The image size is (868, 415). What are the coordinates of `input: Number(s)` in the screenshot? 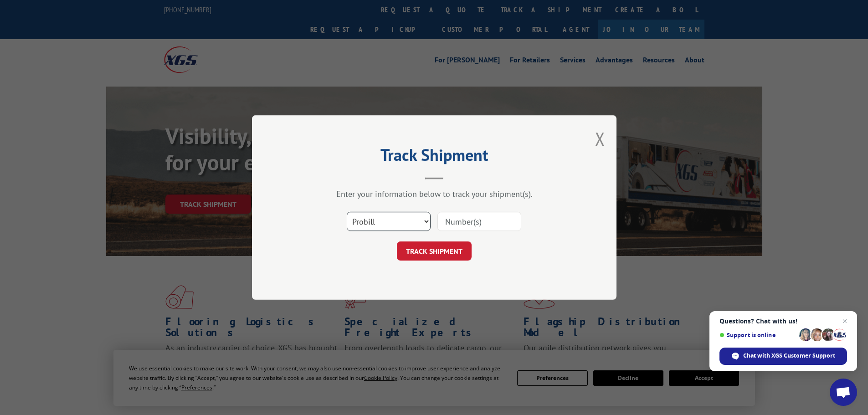 It's located at (479, 221).